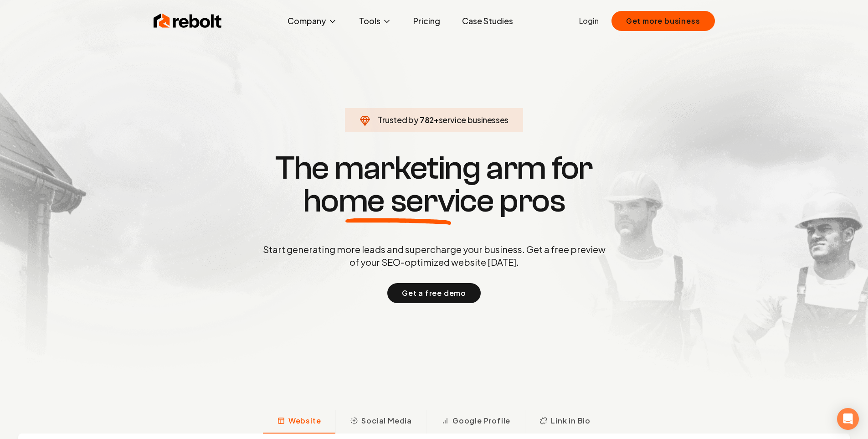  I want to click on button: Social Media, so click(381, 422).